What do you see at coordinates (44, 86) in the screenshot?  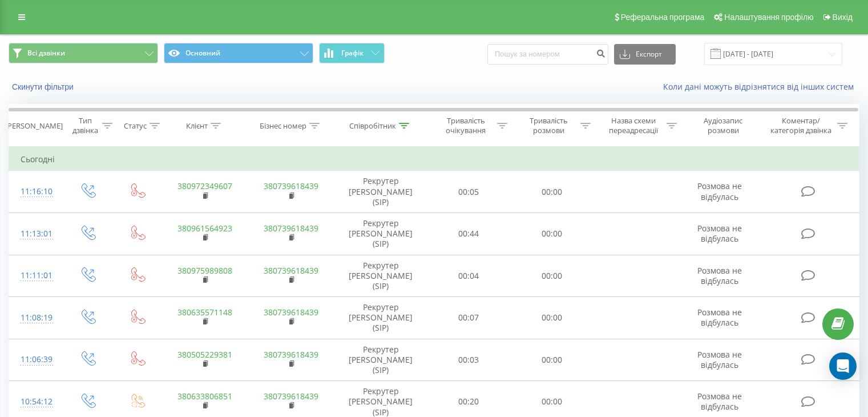 I see `button: Скинути фільтри` at bounding box center [44, 86].